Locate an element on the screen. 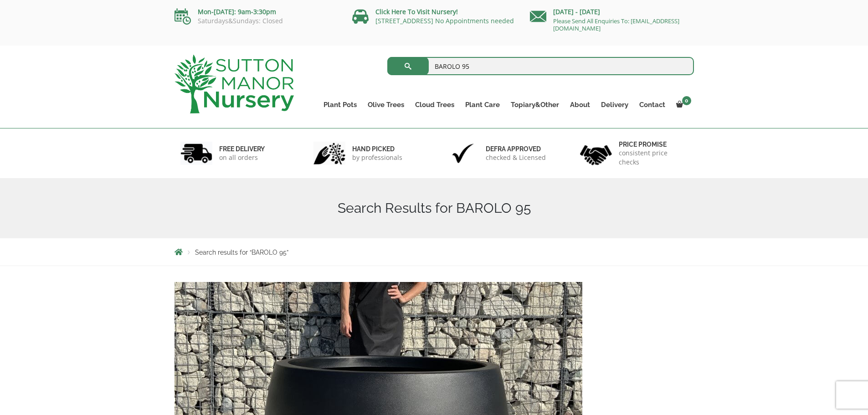 Image resolution: width=868 pixels, height=415 pixels. p: by professionals is located at coordinates (378, 158).